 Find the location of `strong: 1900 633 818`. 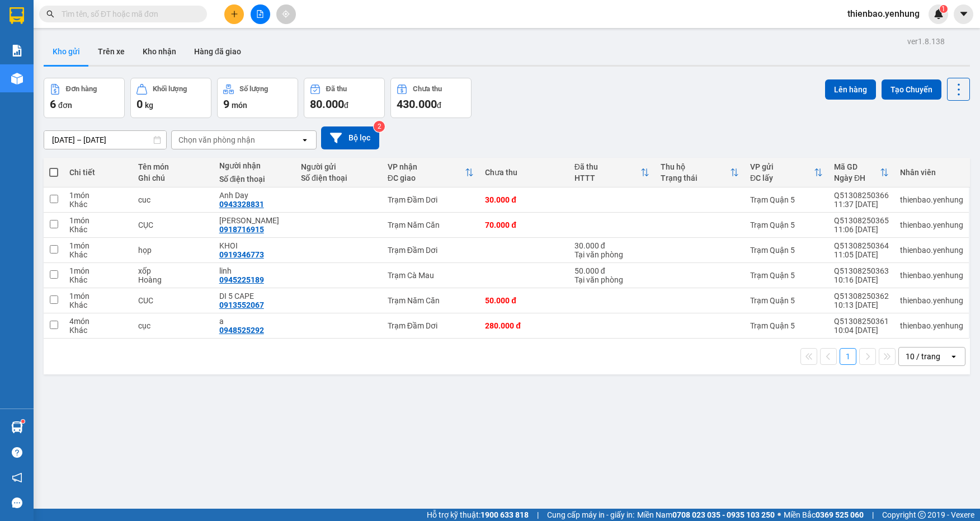

strong: 1900 633 818 is located at coordinates (504, 514).